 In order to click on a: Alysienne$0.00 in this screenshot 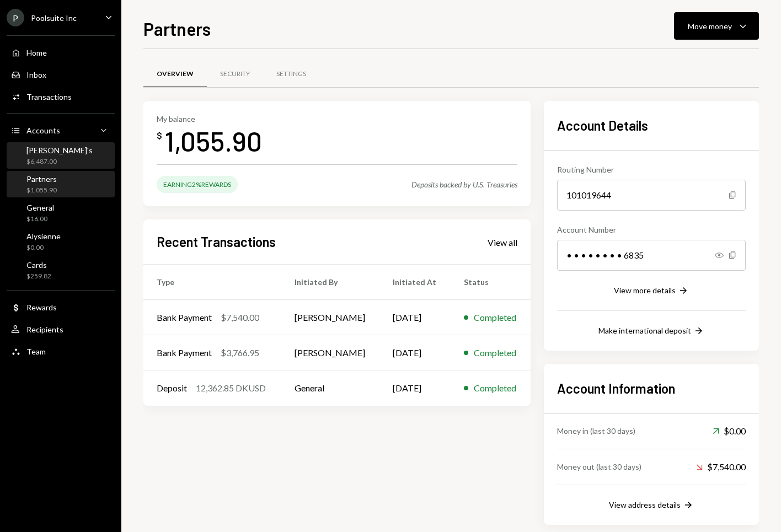, I will do `click(61, 242)`.